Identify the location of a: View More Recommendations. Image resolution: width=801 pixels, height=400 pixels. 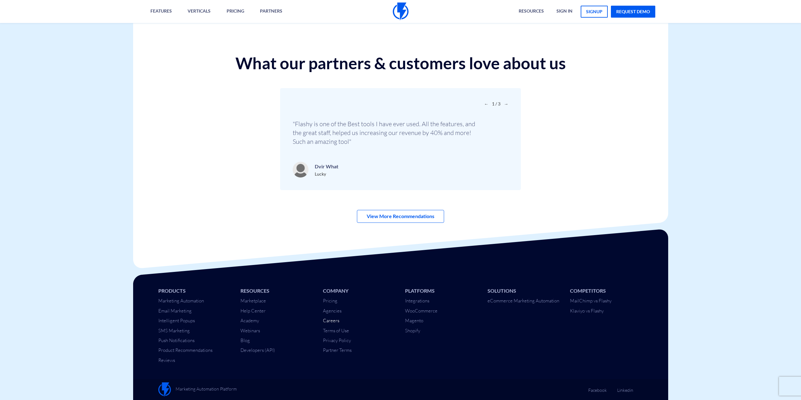
(401, 216).